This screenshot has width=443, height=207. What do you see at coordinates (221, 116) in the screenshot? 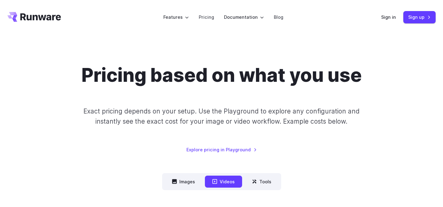
I see `p: Exact pricing depends on your setup. Use the Playground to explore any configuration and instantl...` at bounding box center [221, 116].